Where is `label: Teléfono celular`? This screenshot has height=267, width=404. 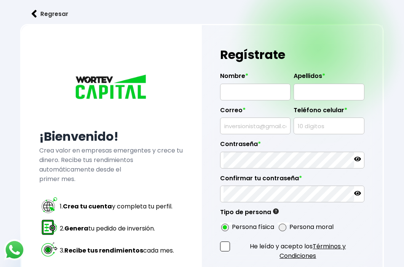 label: Teléfono celular is located at coordinates (329, 112).